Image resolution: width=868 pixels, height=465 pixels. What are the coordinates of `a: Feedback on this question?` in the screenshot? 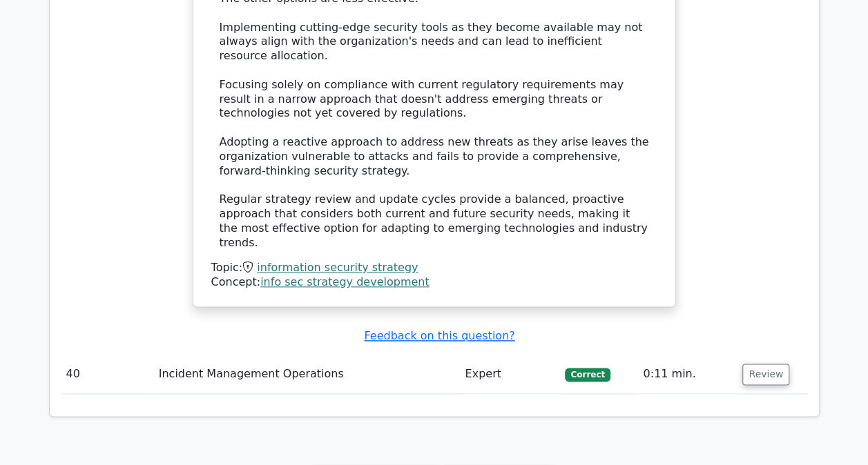 It's located at (439, 335).